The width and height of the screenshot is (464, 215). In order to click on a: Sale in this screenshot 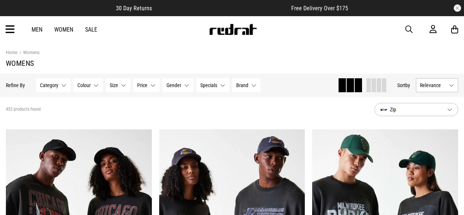, I will do `click(91, 29)`.